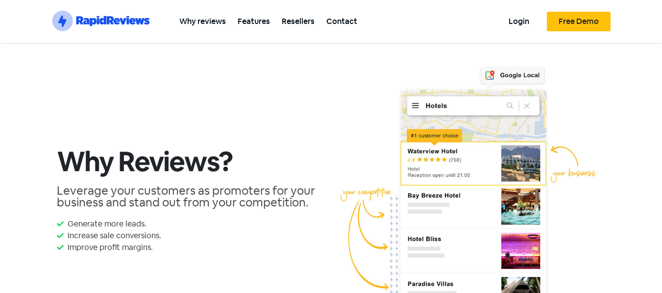 This screenshot has height=293, width=662. What do you see at coordinates (202, 21) in the screenshot?
I see `a: Why reviews` at bounding box center [202, 21].